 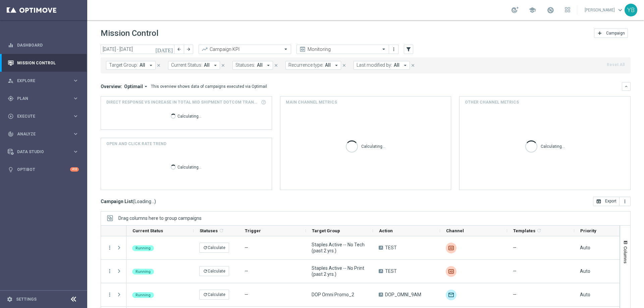 What do you see at coordinates (616, 33) in the screenshot?
I see `span: Campaign` at bounding box center [616, 33].